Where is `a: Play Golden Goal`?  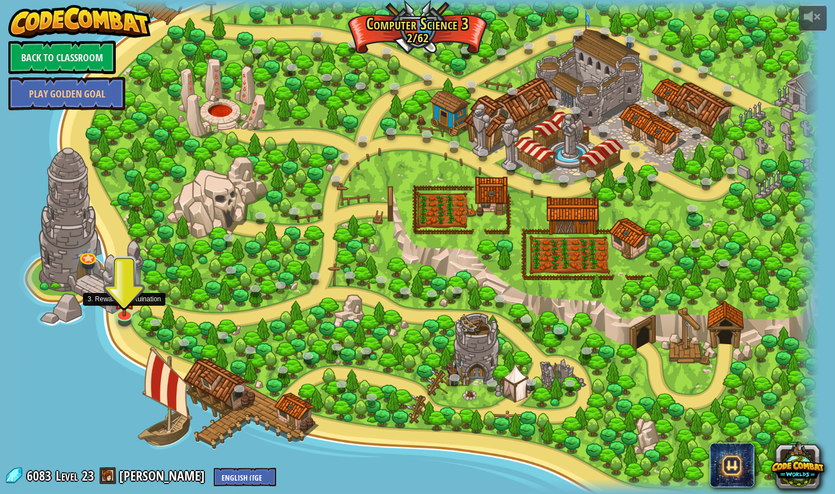 a: Play Golden Goal is located at coordinates (67, 93).